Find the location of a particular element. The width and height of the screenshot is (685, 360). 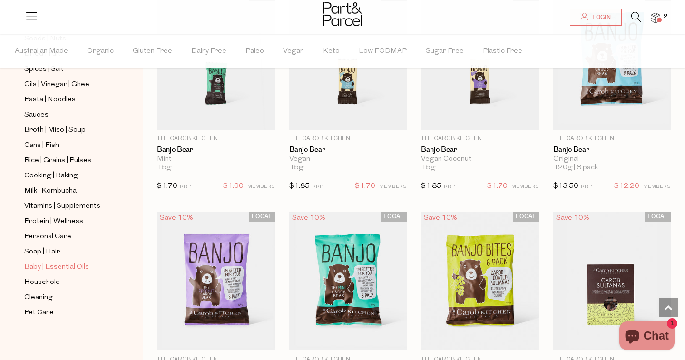

span: Cans | Fish is located at coordinates (41, 146).